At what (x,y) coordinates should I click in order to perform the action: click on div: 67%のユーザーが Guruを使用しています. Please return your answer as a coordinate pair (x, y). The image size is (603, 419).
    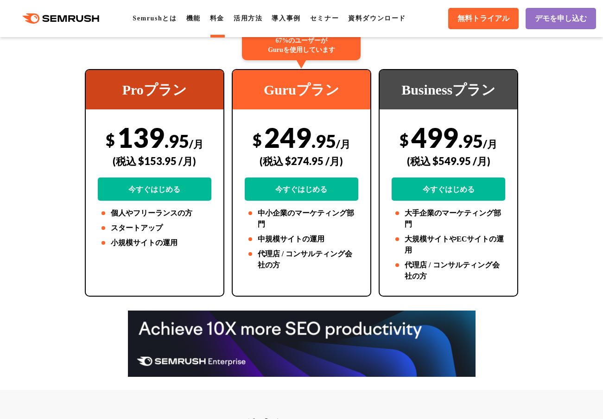
    Looking at the image, I should click on (301, 45).